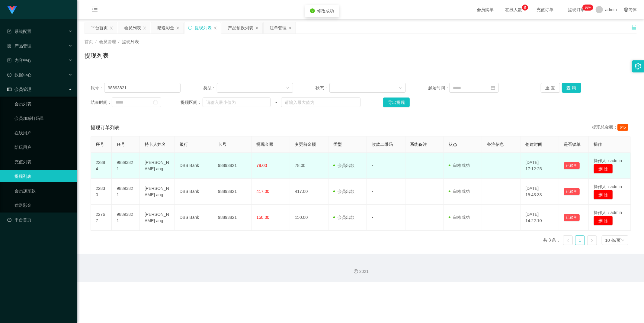  Describe the element at coordinates (306, 145) in the screenshot. I see `span: 变更前金额` at that location.